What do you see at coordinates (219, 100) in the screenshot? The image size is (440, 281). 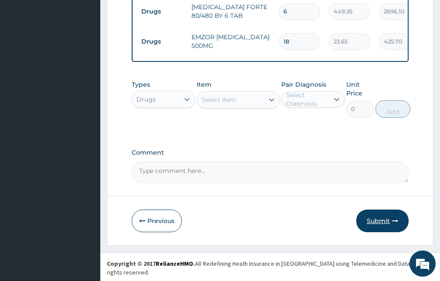 I see `div: Select Item` at bounding box center [219, 100].